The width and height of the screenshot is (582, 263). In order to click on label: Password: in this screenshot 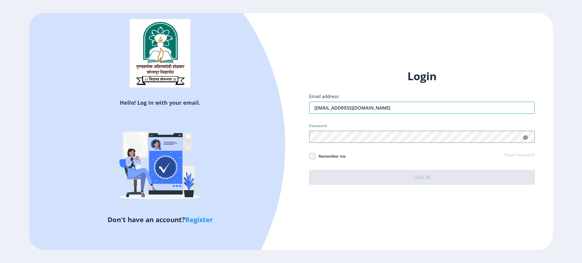, I will do `click(318, 126)`.